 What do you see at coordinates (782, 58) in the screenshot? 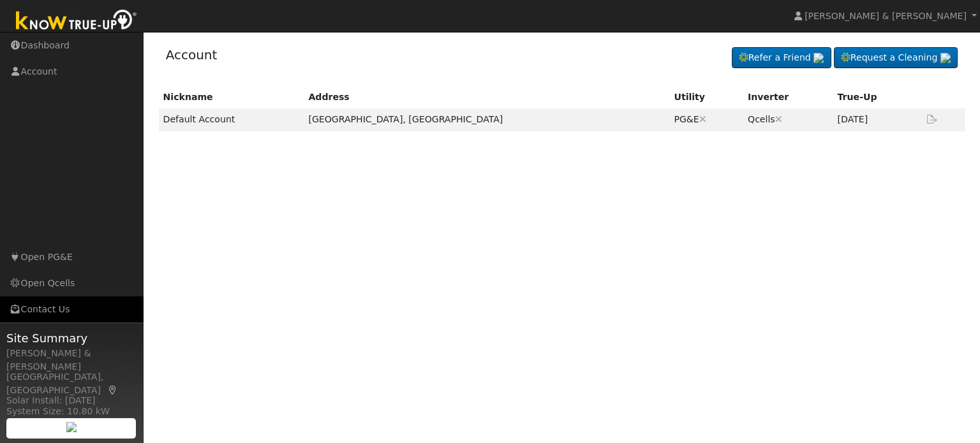
I see `a: Refer a Friend` at bounding box center [782, 58].